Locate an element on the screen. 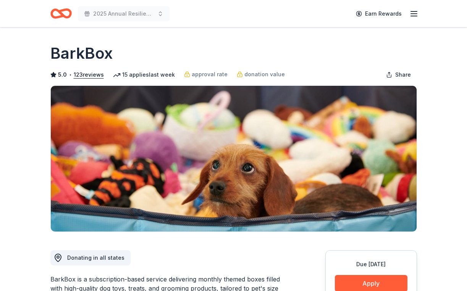 The width and height of the screenshot is (467, 291). span: donation value is located at coordinates (265, 74).